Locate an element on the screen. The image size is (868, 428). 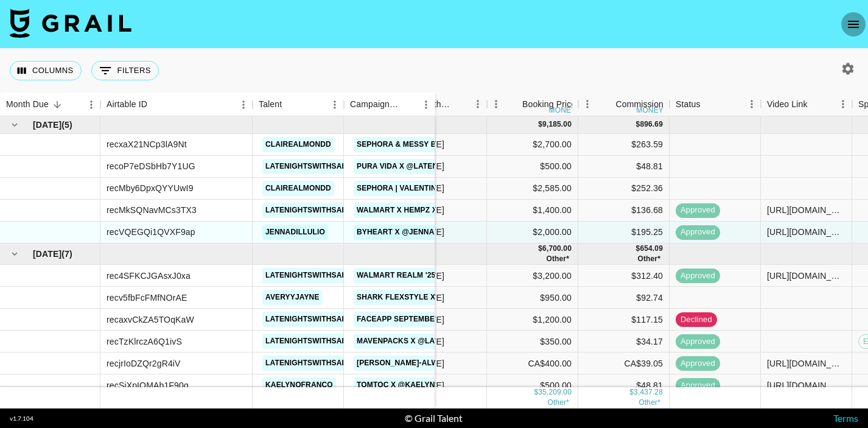
div: Video Link is located at coordinates (806, 104).